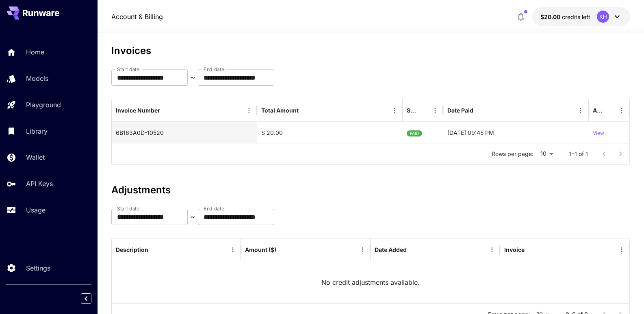 This screenshot has width=644, height=314. What do you see at coordinates (598, 110) in the screenshot?
I see `div: Action` at bounding box center [598, 110].